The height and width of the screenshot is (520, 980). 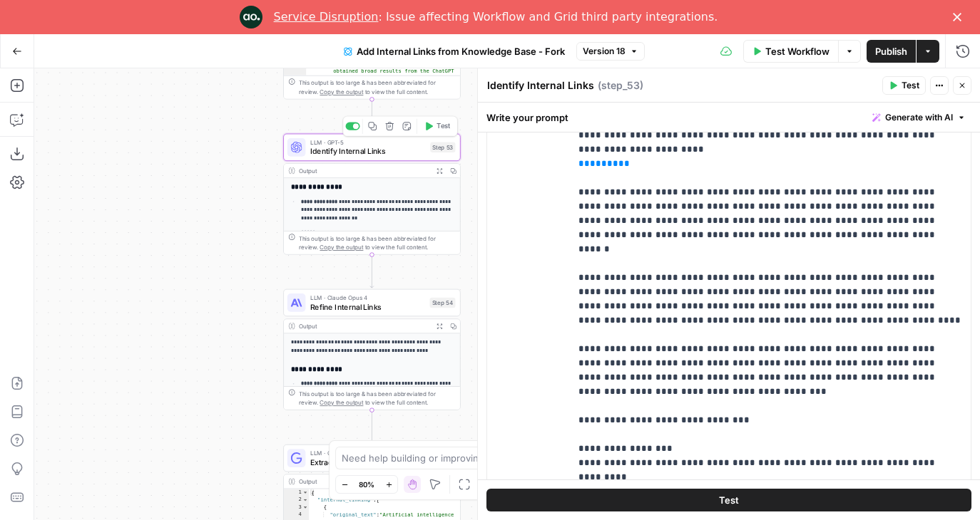 I want to click on button: Publish, so click(x=891, y=51).